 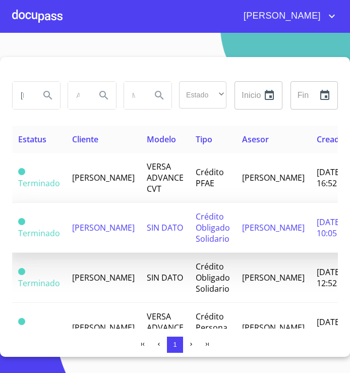 I want to click on span: Cliente, so click(x=85, y=139).